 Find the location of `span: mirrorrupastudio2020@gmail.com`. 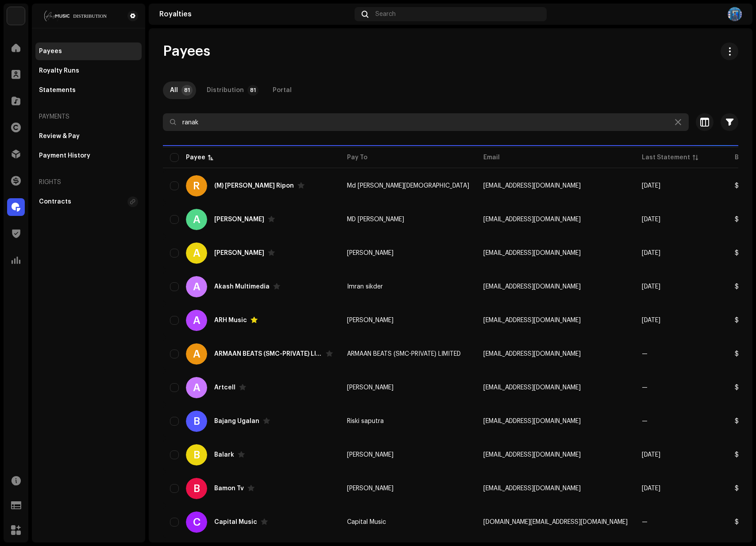

span: mirrorrupastudio2020@gmail.com is located at coordinates (532, 186).